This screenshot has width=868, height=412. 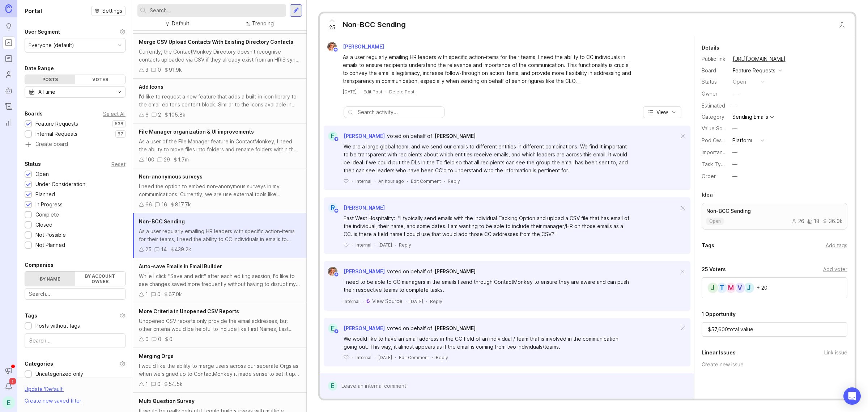 What do you see at coordinates (774, 216) in the screenshot?
I see `a: Non-BCC Sendingopen261836.0k` at bounding box center [774, 216].